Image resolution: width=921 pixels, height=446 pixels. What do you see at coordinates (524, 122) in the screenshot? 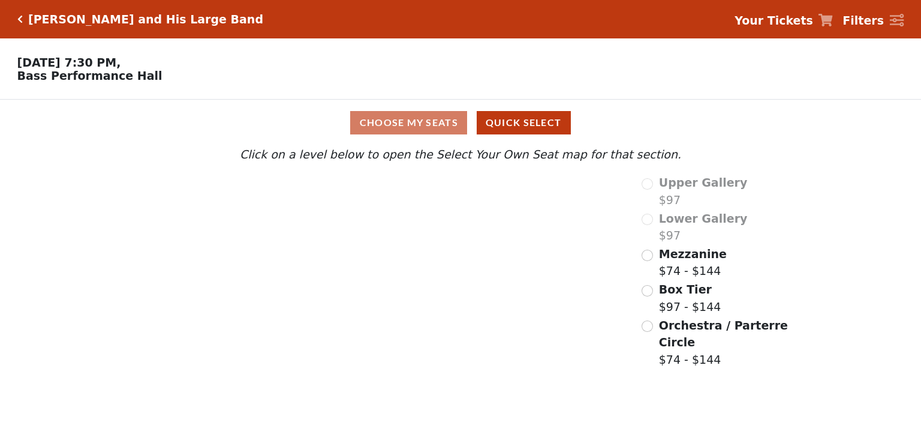
I see `button: Quick Select` at bounding box center [524, 122].